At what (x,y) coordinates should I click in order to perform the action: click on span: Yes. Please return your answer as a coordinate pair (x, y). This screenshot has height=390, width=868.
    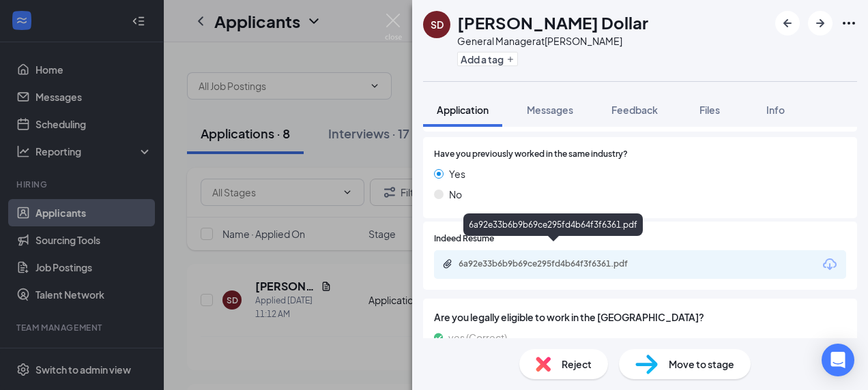
    Looking at the image, I should click on (457, 174).